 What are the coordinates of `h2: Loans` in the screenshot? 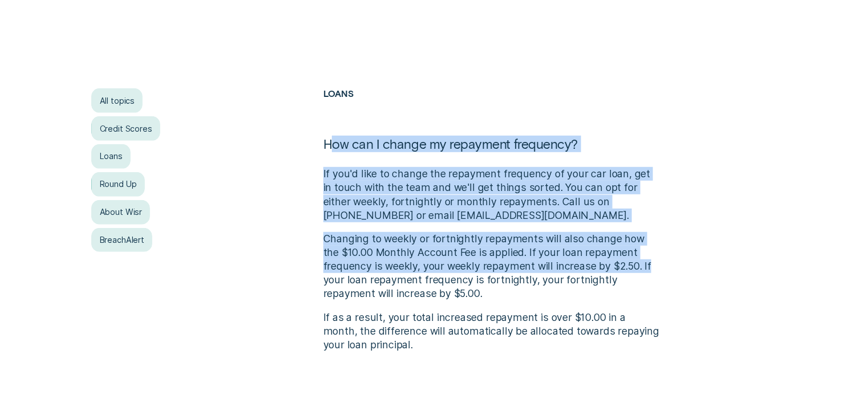 It's located at (492, 111).